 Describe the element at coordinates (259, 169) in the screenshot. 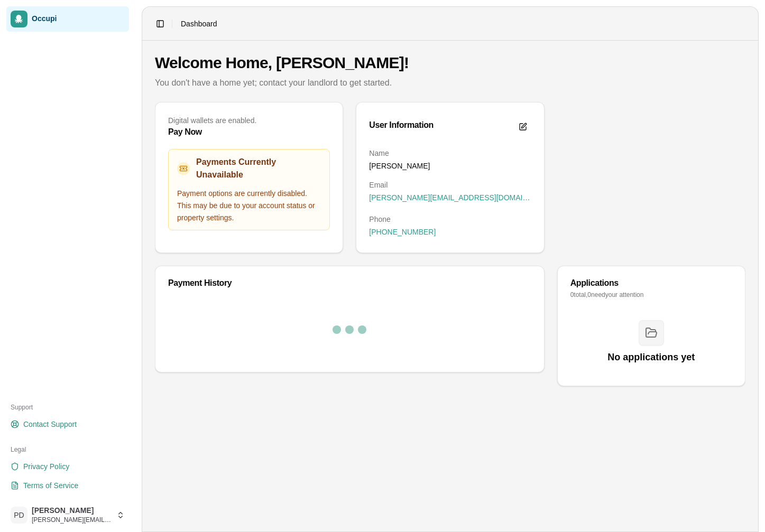

I see `h3: Payments Currently Unavailable` at that location.